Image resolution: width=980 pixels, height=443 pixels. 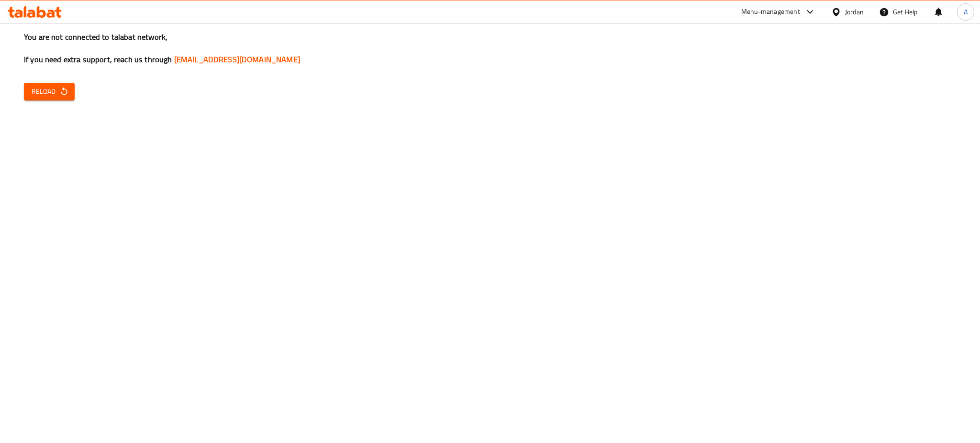 What do you see at coordinates (49, 91) in the screenshot?
I see `button: Reload` at bounding box center [49, 91].